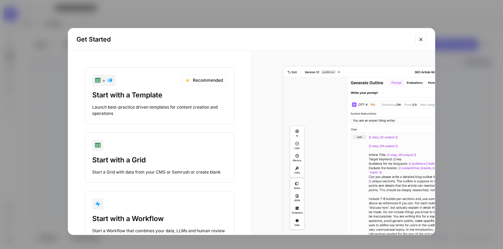  What do you see at coordinates (160, 96) in the screenshot?
I see `button: +RecommendedStart with a TemplateLaunch best-practice driven templates for content creation and o...` at bounding box center [160, 96].